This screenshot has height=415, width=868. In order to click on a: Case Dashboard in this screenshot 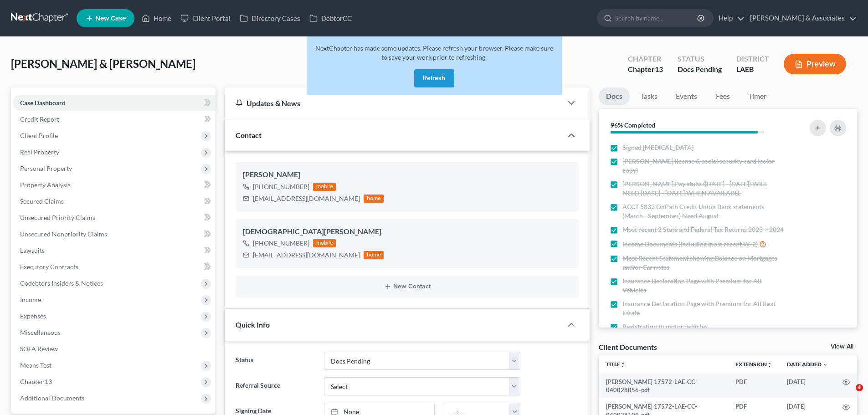, I will do `click(114, 103)`.